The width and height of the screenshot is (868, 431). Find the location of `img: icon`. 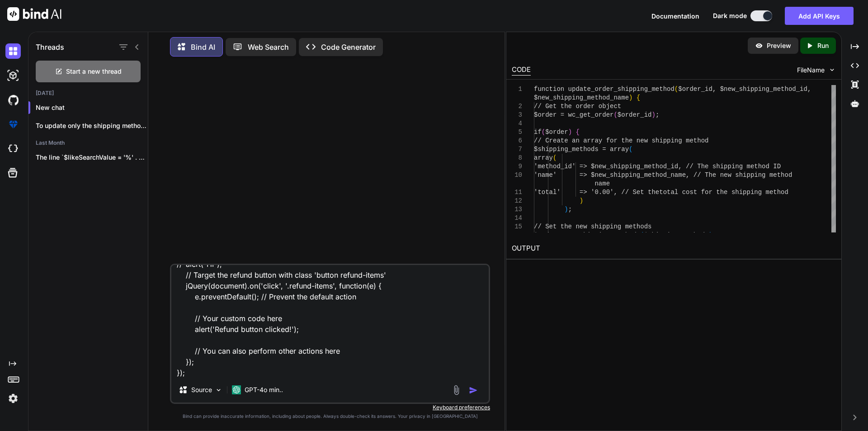

img: icon is located at coordinates (474, 390).